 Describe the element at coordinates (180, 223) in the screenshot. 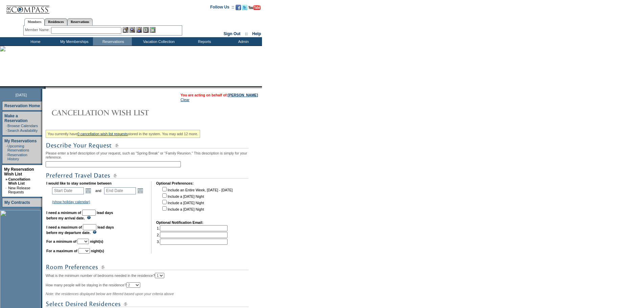

I see `b: Optional Notification Email:` at that location.